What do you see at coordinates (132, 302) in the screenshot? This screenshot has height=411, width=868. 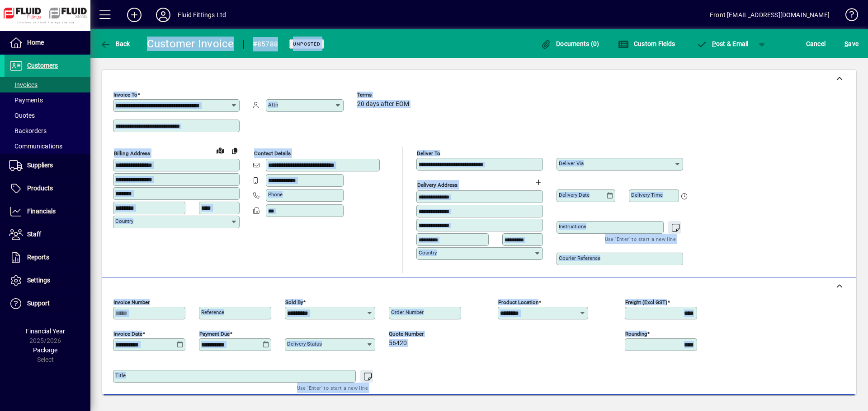 I see `mat-label: Invoice number` at bounding box center [132, 302].